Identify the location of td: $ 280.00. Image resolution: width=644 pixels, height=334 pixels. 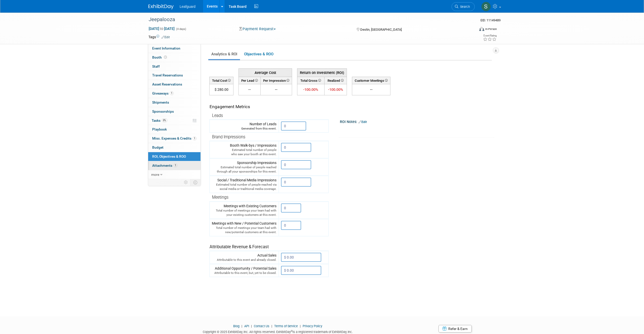
(221, 90).